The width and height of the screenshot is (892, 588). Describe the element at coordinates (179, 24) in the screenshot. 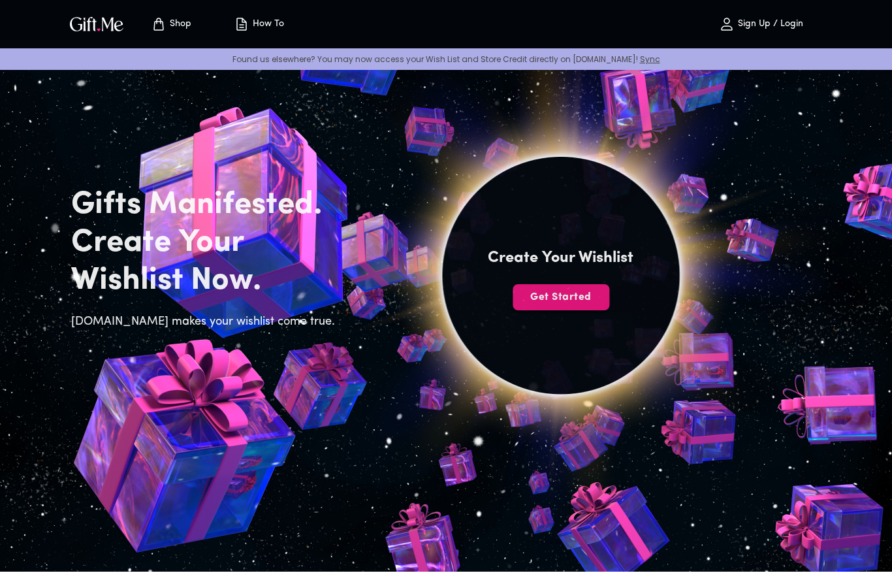

I see `p: Shop` at that location.